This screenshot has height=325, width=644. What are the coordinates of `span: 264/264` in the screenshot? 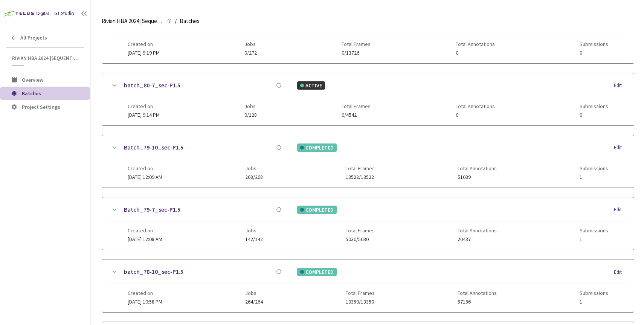 It's located at (254, 302).